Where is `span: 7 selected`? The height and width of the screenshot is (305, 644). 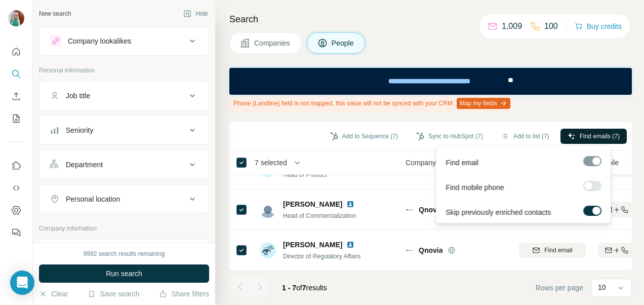
span: 7 selected is located at coordinates (271, 162).